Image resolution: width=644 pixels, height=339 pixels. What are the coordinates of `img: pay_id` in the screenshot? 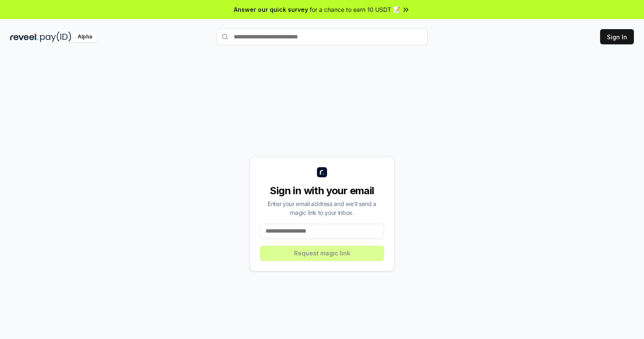 It's located at (56, 37).